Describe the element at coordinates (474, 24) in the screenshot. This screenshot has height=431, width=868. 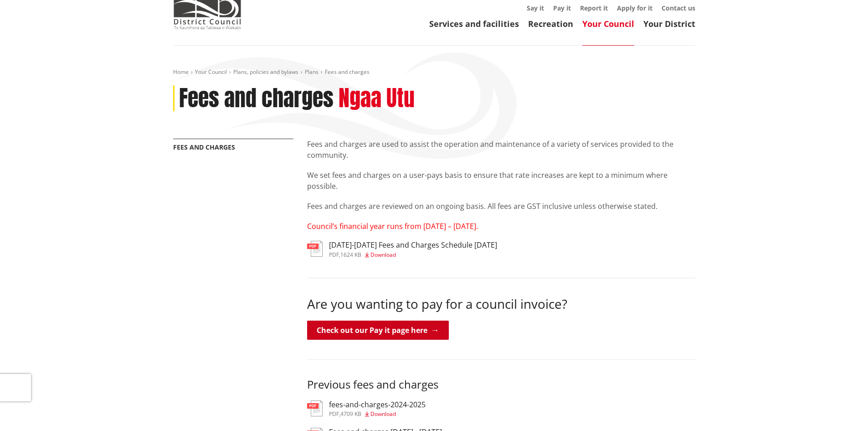
I see `a: Services and facilities` at that location.